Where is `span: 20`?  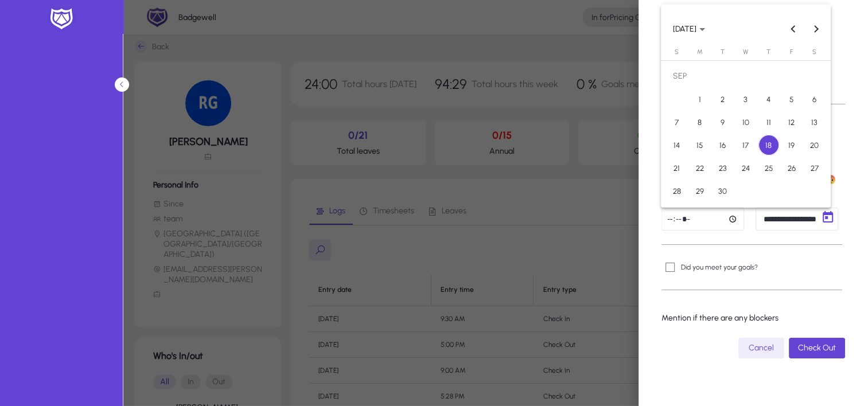 span: 20 is located at coordinates (815, 145).